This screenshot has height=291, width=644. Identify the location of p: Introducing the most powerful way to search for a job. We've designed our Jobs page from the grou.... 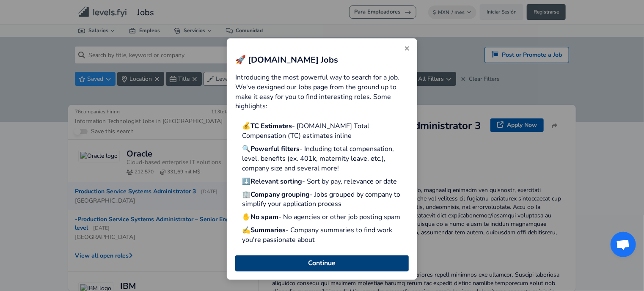
(322, 92).